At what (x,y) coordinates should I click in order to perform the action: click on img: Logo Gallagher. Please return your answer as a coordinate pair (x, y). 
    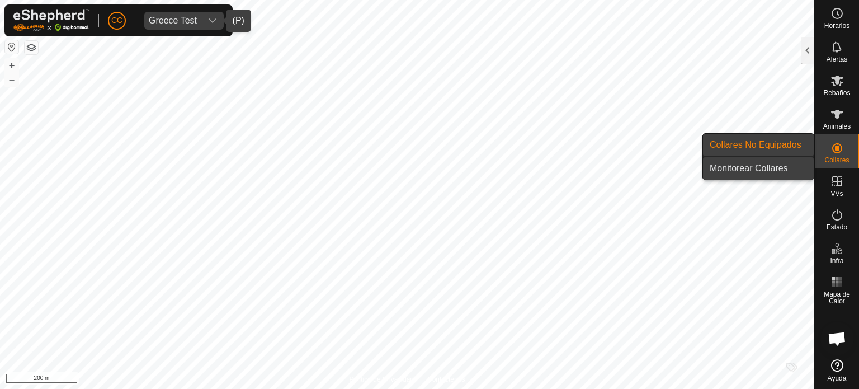
    Looking at the image, I should click on (51, 20).